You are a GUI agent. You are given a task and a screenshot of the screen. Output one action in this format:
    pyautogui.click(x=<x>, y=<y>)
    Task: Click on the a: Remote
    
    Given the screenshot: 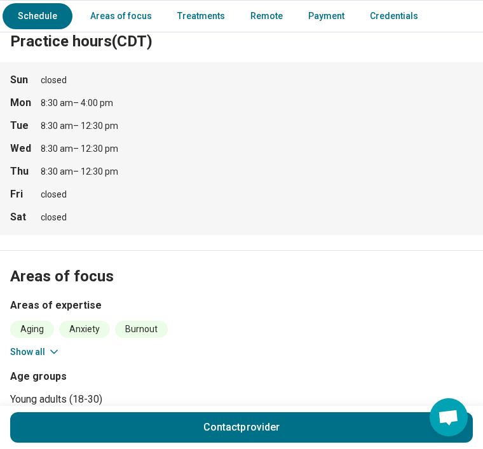 What is the action you would take?
    pyautogui.click(x=266, y=16)
    